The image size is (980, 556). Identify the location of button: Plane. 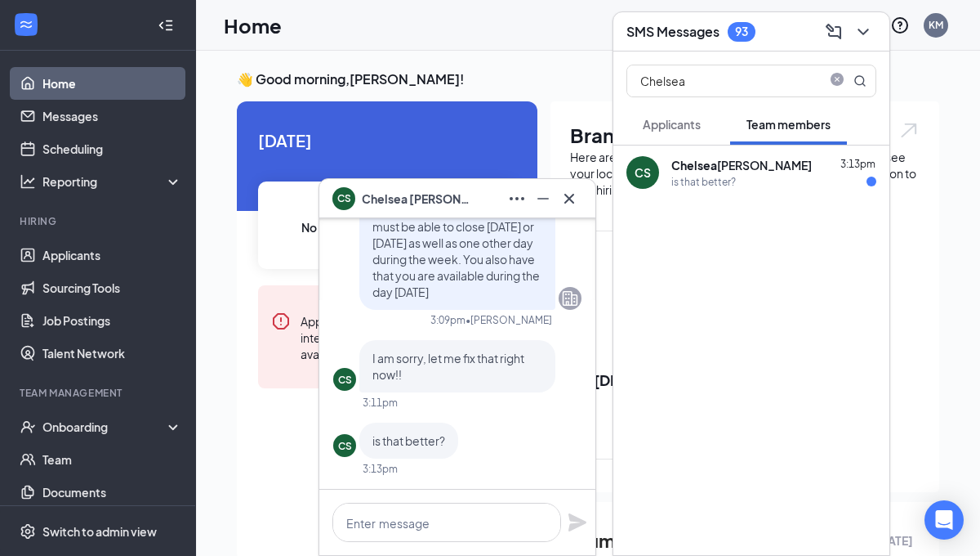
(577, 523).